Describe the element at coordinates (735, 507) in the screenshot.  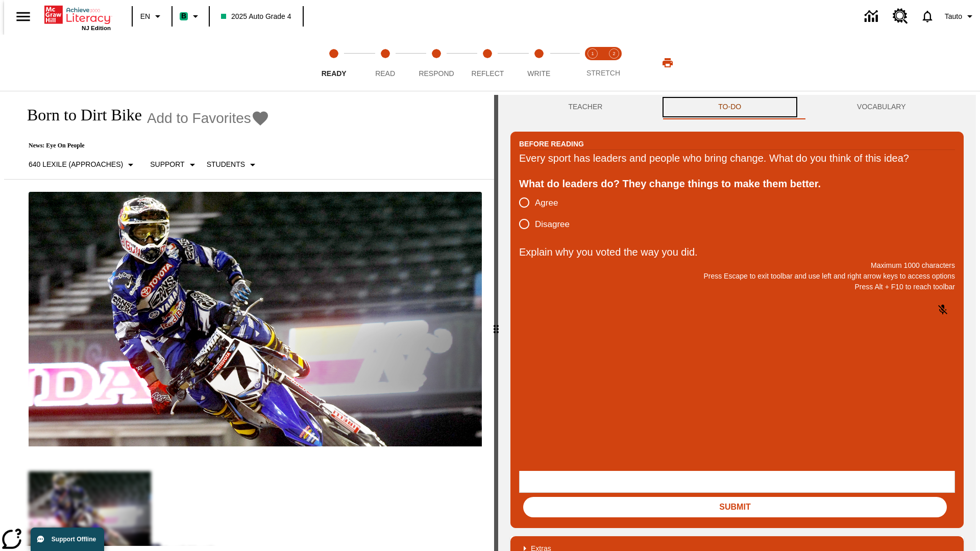
I see `button: Submit` at that location.